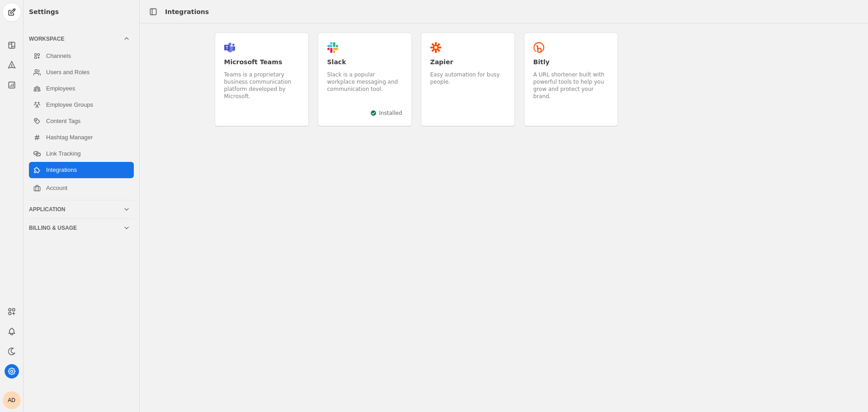  Describe the element at coordinates (571, 86) in the screenshot. I see `div: A URL shortener built with powerful tools to help you grow and protect your brand.` at that location.